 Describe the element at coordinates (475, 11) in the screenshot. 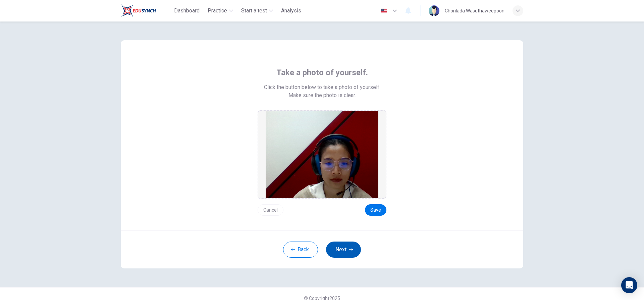

I see `div: Chonlada Wasuthaweepoon` at that location.